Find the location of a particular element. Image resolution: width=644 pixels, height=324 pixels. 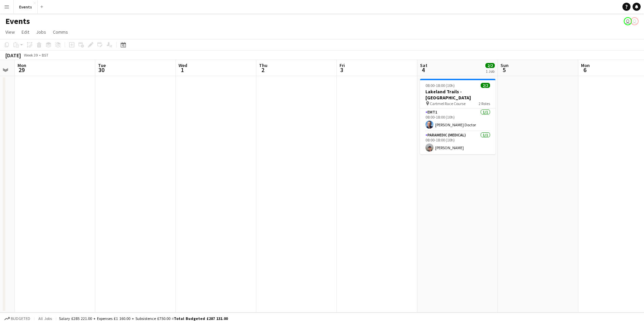

span: Sun is located at coordinates (505, 65).